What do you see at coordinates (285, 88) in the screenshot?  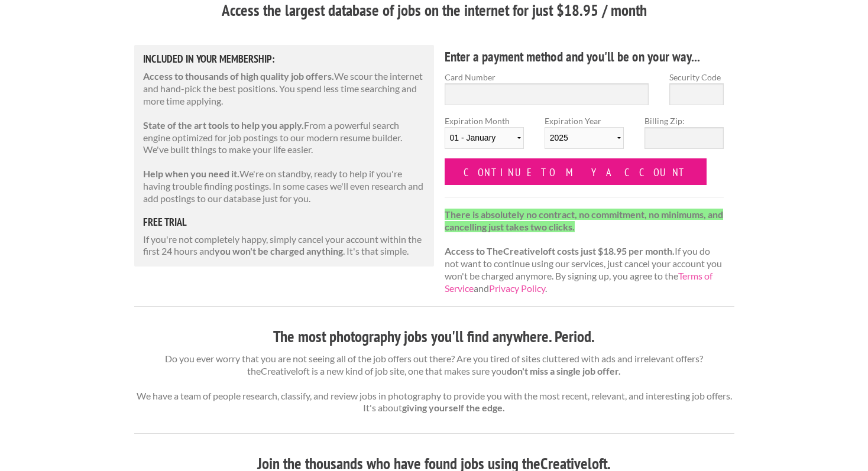 I see `p: We scour the internet and hand-pick the best positions. You spend less time searching and more ti...` at bounding box center [285, 88].